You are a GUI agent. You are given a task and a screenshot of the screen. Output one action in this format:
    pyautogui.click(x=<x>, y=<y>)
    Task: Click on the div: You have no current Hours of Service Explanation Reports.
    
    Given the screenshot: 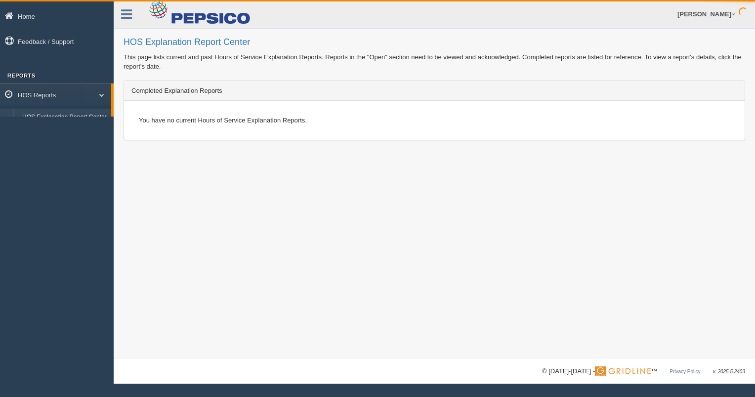 What is the action you would take?
    pyautogui.click(x=434, y=120)
    